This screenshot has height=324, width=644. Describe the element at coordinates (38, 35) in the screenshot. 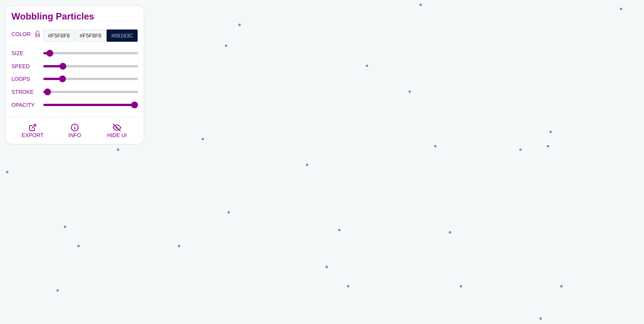

I see `button: Color Lock` at that location.